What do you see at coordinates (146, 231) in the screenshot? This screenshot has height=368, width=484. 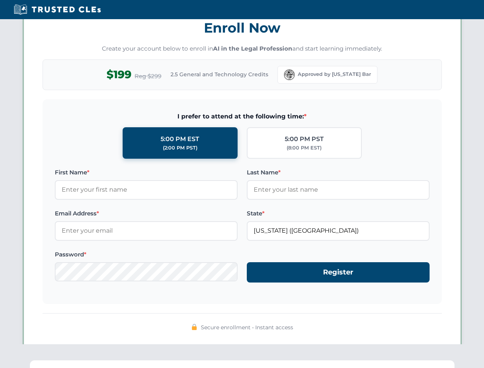 I see `input: Enter your email` at bounding box center [146, 231].